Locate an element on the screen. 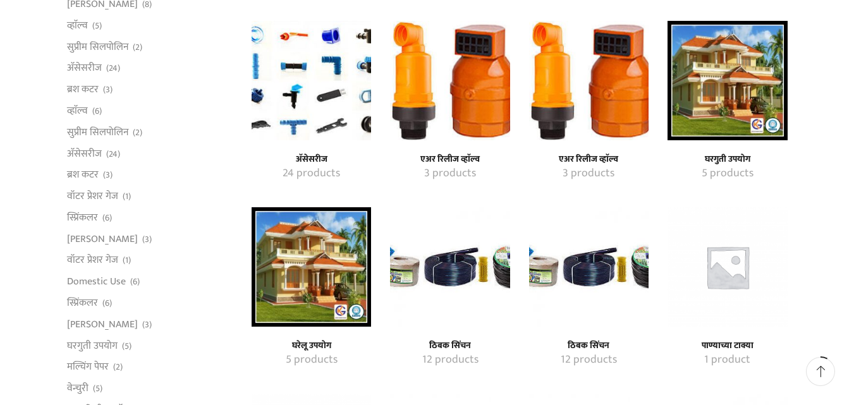 Image resolution: width=854 pixels, height=405 pixels. a: मल्चिंग पेपर is located at coordinates (88, 367).